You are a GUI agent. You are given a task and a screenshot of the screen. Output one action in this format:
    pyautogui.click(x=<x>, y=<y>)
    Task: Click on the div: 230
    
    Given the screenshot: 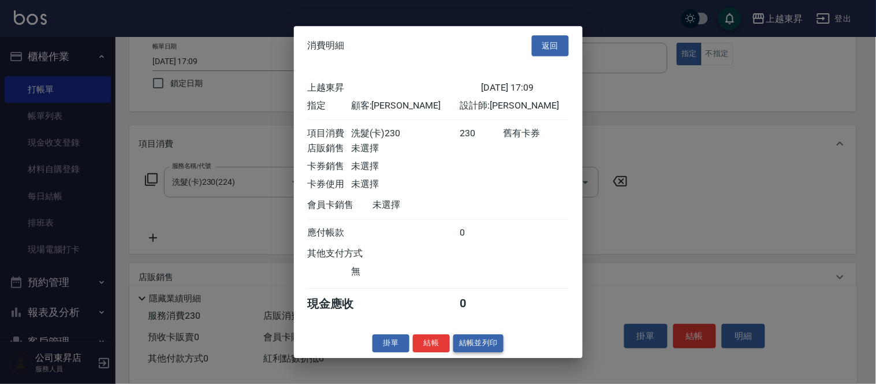 What is the action you would take?
    pyautogui.click(x=481, y=133)
    